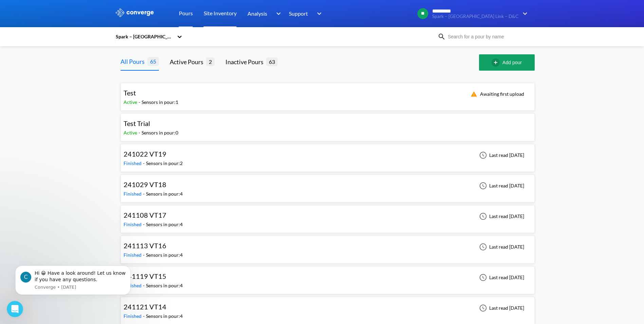  I want to click on img: icon-search.svg, so click(442, 37).